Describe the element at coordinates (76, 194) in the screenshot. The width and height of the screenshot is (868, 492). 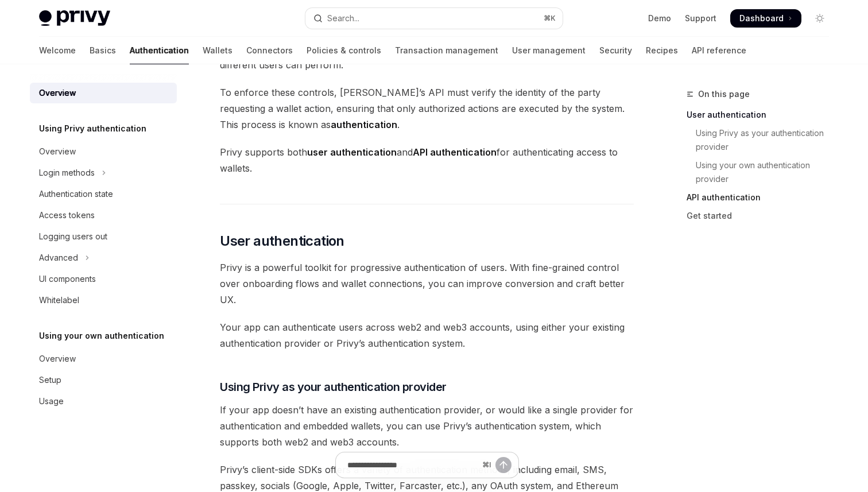
I see `div: Authentication state` at that location.